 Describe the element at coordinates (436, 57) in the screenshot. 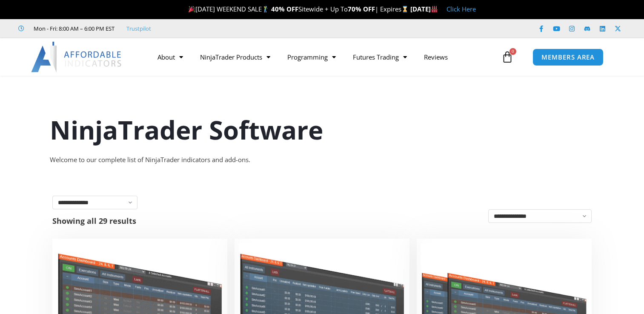

I see `a: Reviews` at that location.